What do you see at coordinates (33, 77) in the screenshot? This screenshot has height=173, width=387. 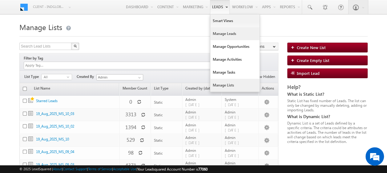 I see `span: List Type` at bounding box center [33, 77].